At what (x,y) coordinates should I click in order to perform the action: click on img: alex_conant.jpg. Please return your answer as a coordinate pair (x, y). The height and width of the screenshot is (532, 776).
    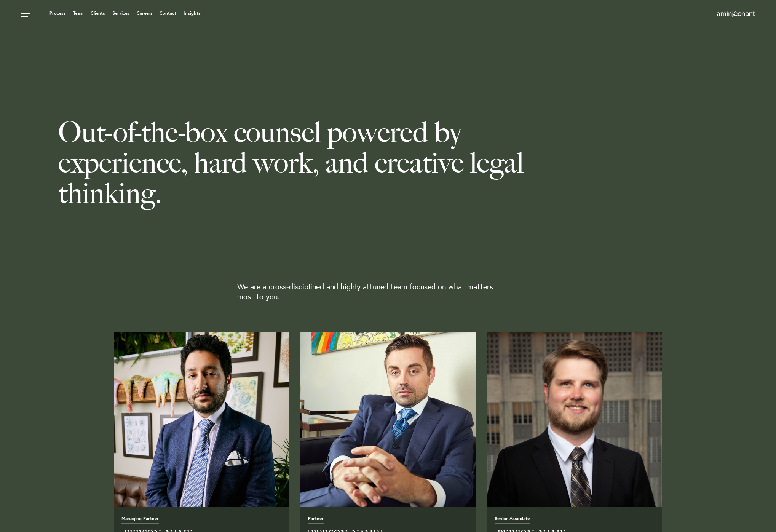
    Looking at the image, I should click on (388, 419).